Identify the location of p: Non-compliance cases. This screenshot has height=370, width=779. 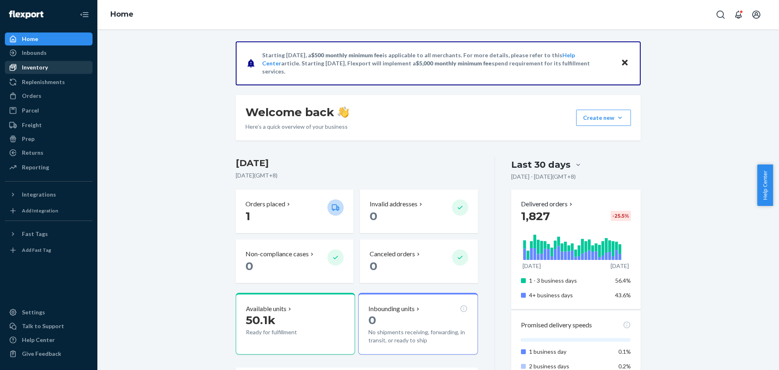
(277, 254).